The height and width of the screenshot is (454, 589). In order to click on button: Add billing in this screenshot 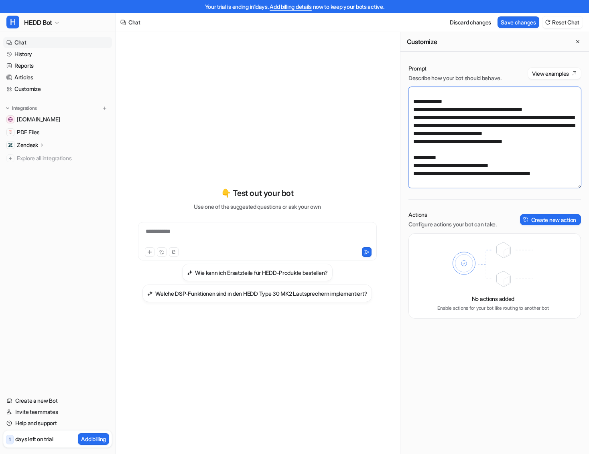, I will do `click(93, 439)`.